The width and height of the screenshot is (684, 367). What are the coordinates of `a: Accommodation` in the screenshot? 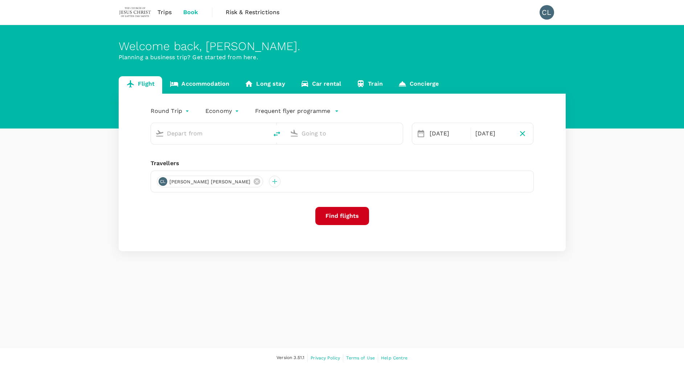 It's located at (199, 85).